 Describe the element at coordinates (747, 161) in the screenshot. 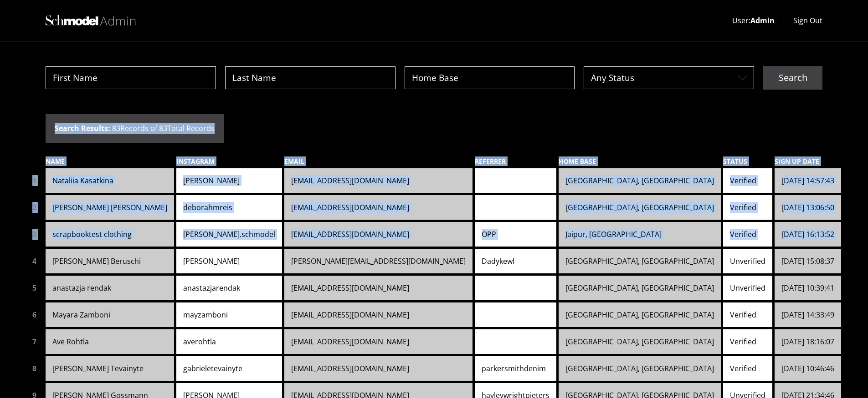

I see `div: STATUS` at that location.